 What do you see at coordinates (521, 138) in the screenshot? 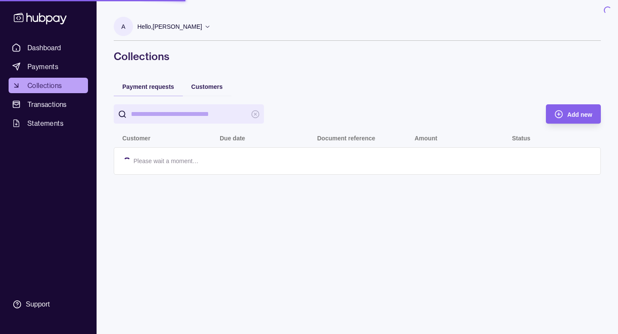
I see `p: Status` at bounding box center [521, 138].